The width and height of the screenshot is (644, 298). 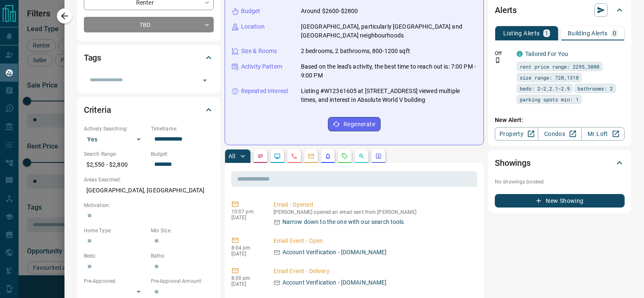 I want to click on svg: Push Notification Only, so click(x=498, y=60).